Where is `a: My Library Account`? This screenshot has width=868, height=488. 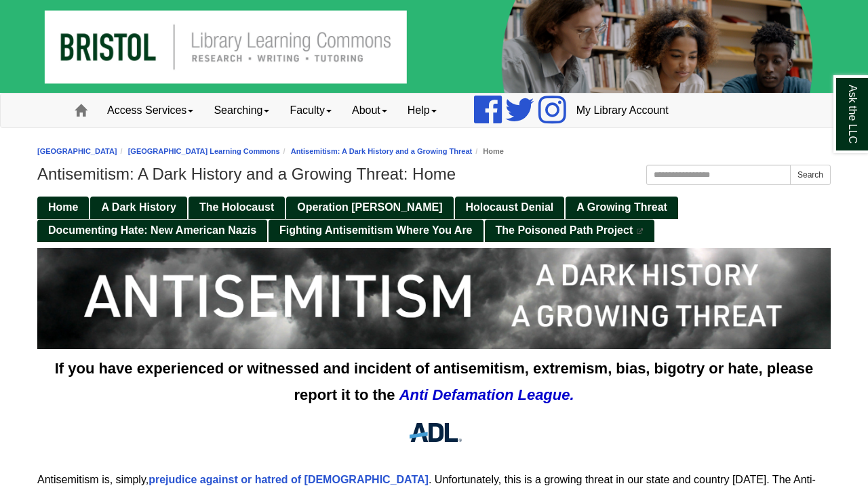 a: My Library Account is located at coordinates (622, 110).